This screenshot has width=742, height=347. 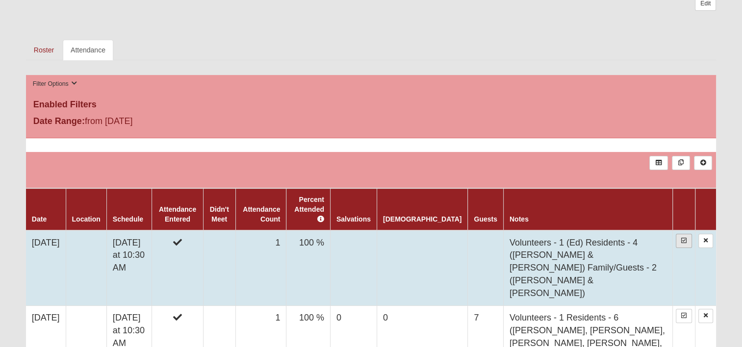 What do you see at coordinates (519, 219) in the screenshot?
I see `a: Notes` at bounding box center [519, 219].